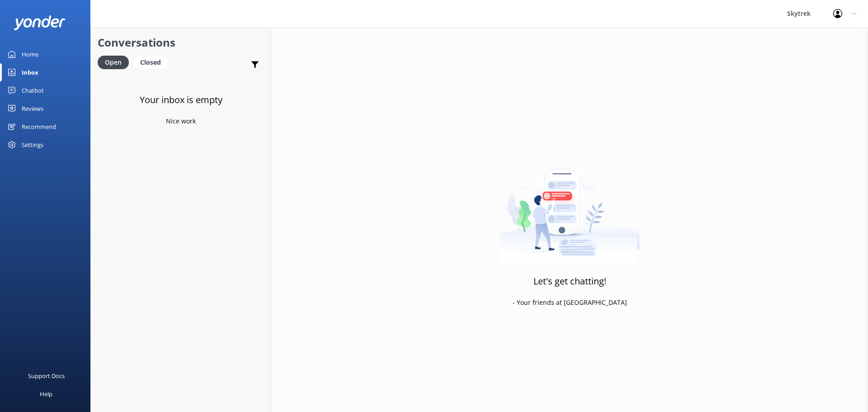 Image resolution: width=868 pixels, height=412 pixels. I want to click on h3: Your inbox is empty, so click(181, 100).